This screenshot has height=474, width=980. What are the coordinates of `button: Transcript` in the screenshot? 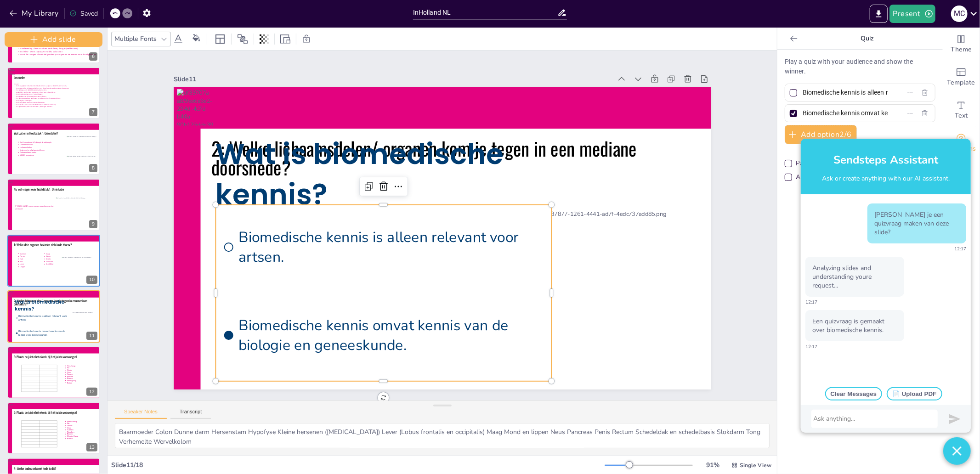 It's located at (190, 413).